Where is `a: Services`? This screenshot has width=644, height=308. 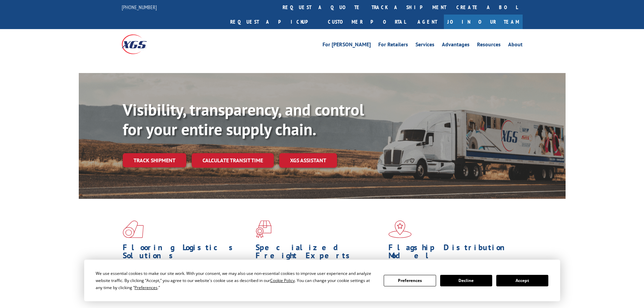
a: Services is located at coordinates (424, 45).